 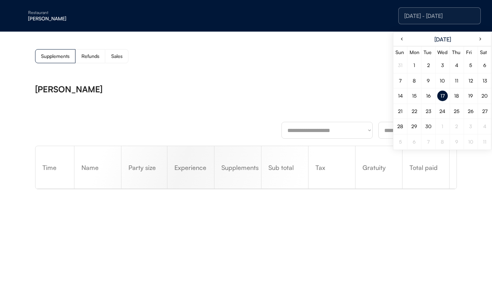 What do you see at coordinates (90, 56) in the screenshot?
I see `div: Refunds` at bounding box center [90, 56].